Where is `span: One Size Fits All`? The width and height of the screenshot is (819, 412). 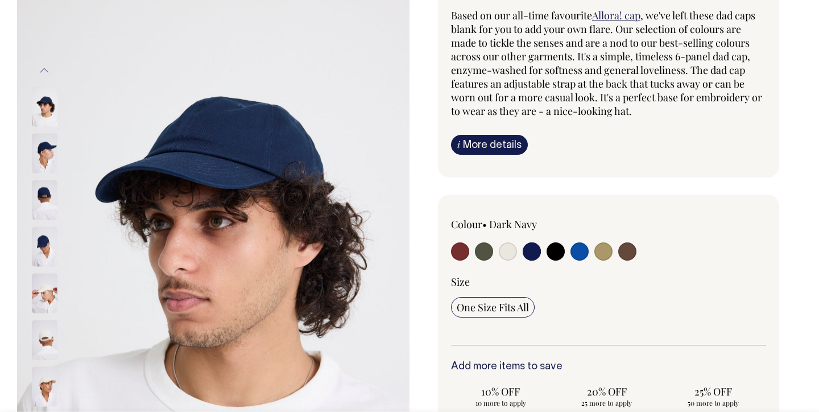 span: One Size Fits All is located at coordinates (492, 307).